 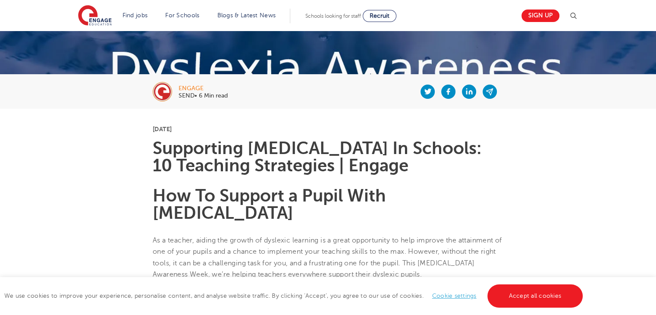 I want to click on span: Schools looking for staff, so click(x=333, y=16).